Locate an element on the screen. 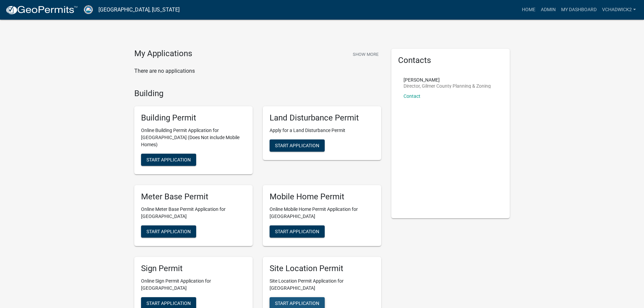 This screenshot has height=308, width=644. a: My Dashboard is located at coordinates (578, 10).